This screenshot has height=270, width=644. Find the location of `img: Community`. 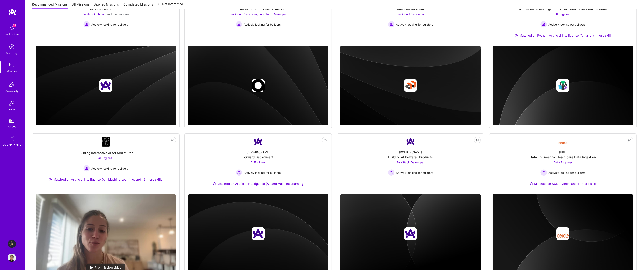

img: Community is located at coordinates (12, 84).